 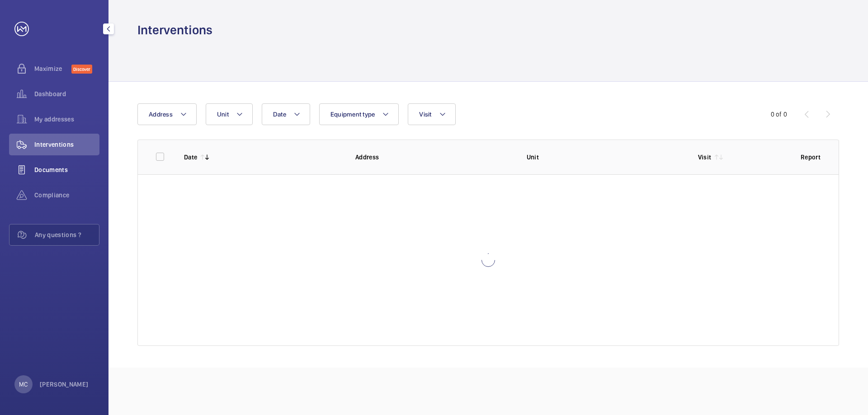 What do you see at coordinates (432, 114) in the screenshot?
I see `button: Visit` at bounding box center [432, 114].